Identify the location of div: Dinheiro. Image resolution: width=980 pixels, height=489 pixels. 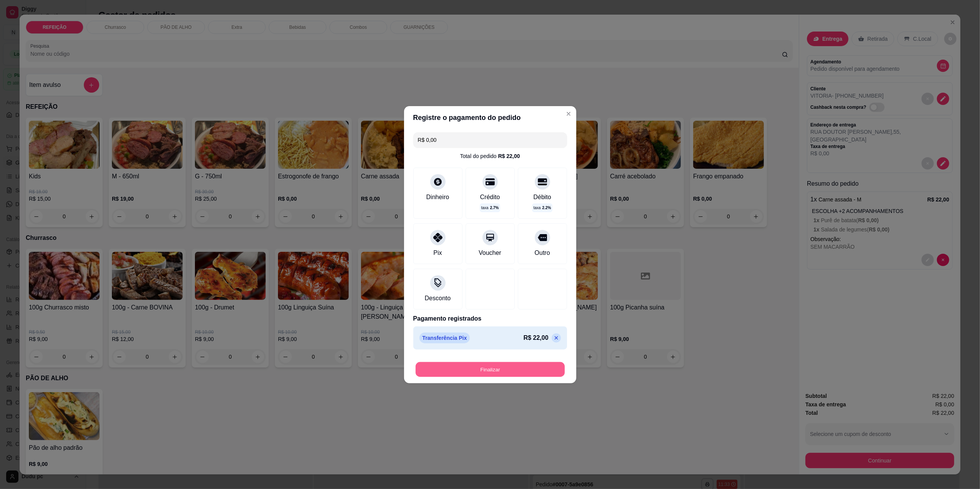
(438, 198).